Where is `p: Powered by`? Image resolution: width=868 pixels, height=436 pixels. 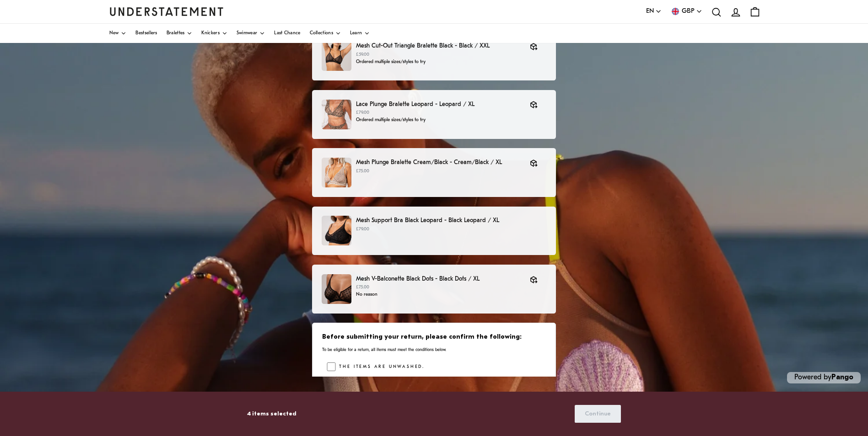
p: Powered by is located at coordinates (824, 377).